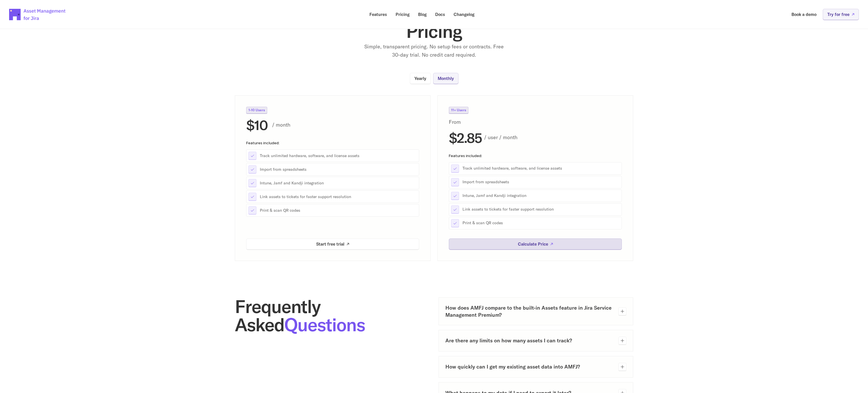  Describe the element at coordinates (420, 78) in the screenshot. I see `p: Yearly` at that location.